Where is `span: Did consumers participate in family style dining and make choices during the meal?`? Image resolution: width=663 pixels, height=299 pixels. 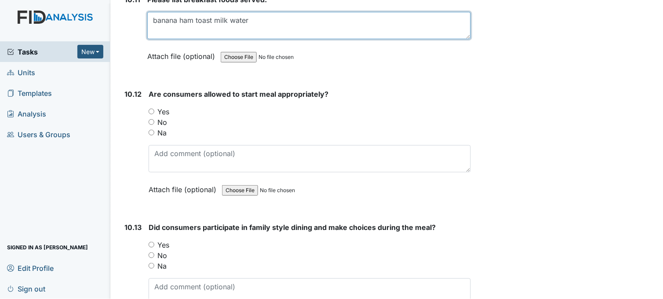 span: Did consumers participate in family style dining and make choices during the meal? is located at coordinates (292, 227).